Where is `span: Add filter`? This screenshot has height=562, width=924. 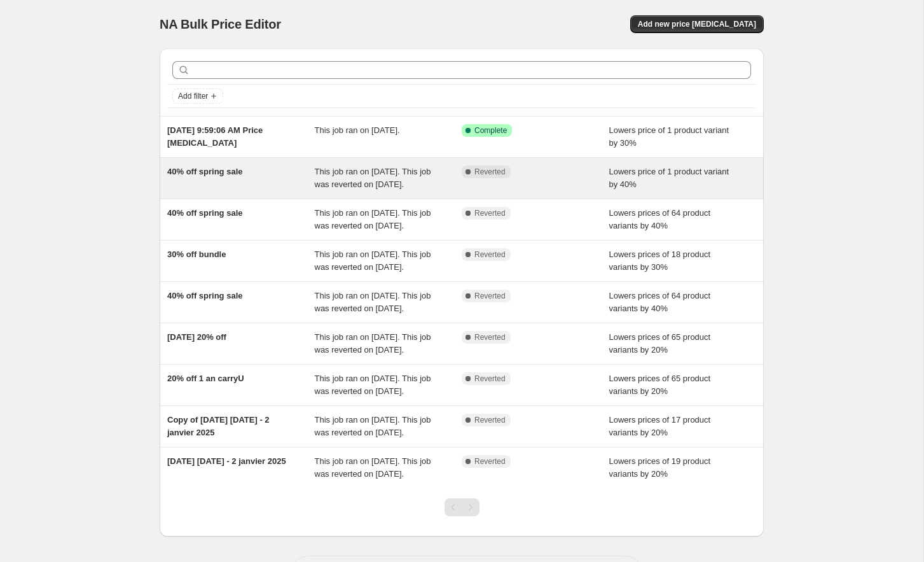 span: Add filter is located at coordinates (193, 96).